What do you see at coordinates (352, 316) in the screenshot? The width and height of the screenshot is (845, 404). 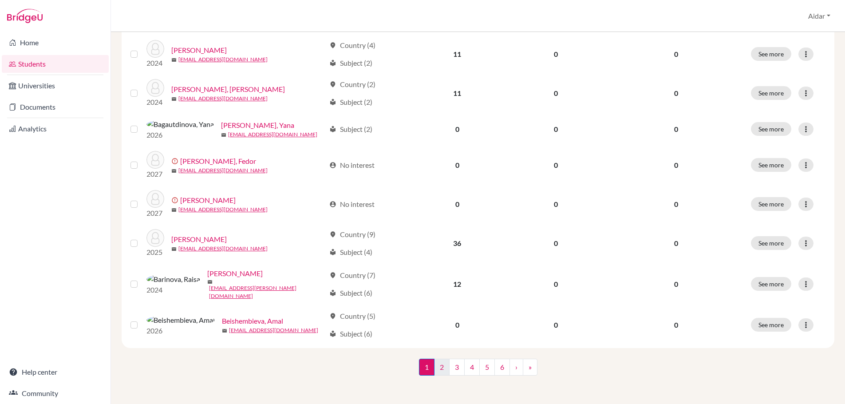 I see `div: Country (5)` at bounding box center [352, 316].